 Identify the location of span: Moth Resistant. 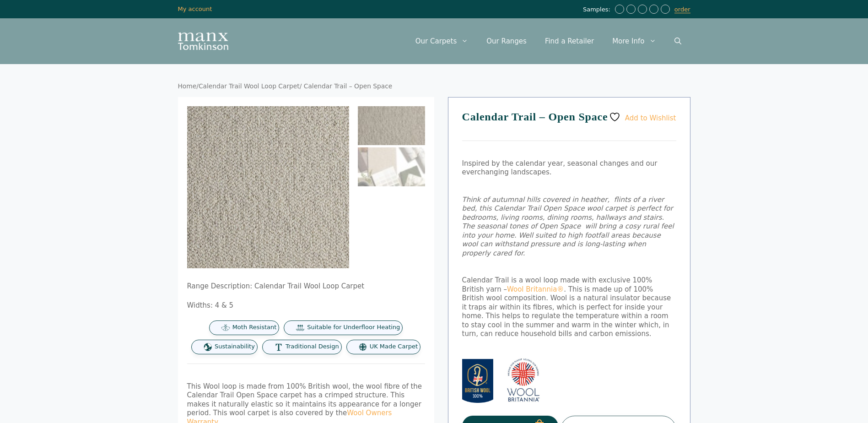
(255, 327).